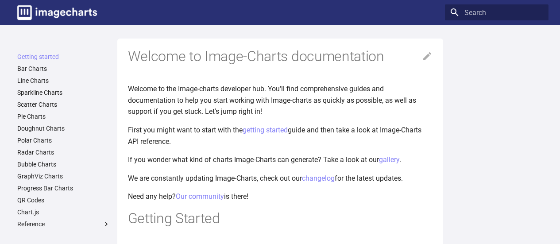 Image resolution: width=560 pixels, height=244 pixels. Describe the element at coordinates (64, 224) in the screenshot. I see `label: Reference` at that location.